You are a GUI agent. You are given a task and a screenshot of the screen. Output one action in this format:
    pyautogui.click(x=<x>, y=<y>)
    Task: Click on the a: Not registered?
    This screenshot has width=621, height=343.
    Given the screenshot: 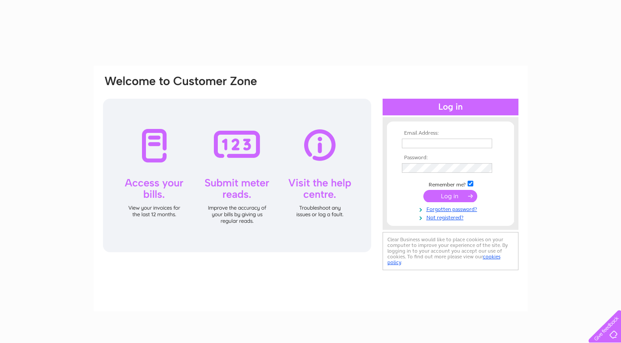 What is the action you would take?
    pyautogui.click(x=451, y=216)
    